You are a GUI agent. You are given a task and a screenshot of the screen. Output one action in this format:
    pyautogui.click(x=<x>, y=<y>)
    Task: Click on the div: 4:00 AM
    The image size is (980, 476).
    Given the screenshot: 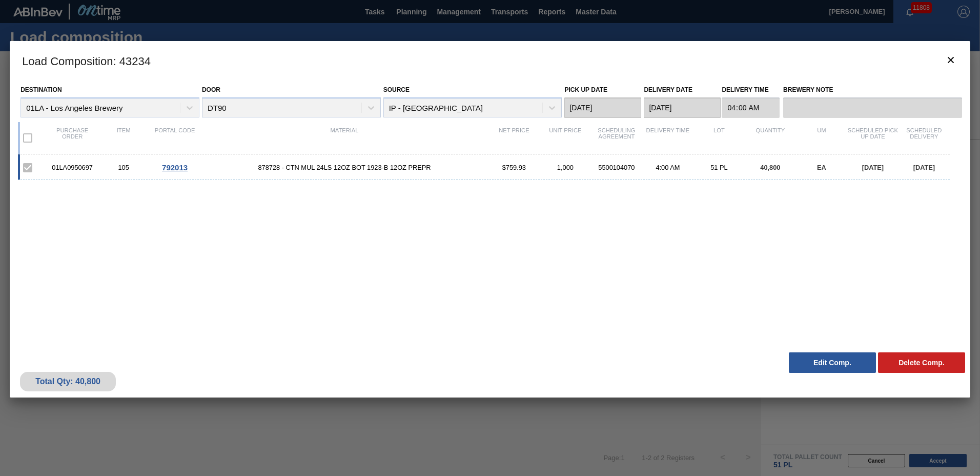 What is the action you would take?
    pyautogui.click(x=668, y=167)
    